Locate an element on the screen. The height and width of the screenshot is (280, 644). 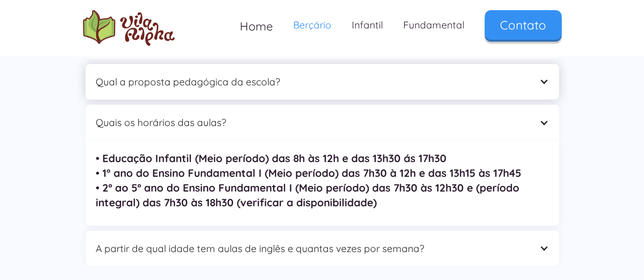
strong: • Educação Infantil (Meio período) das 8h às 12h e das 13h30 ás 17h30 • 1° ano do Ensino Fundamen... is located at coordinates (308, 180).